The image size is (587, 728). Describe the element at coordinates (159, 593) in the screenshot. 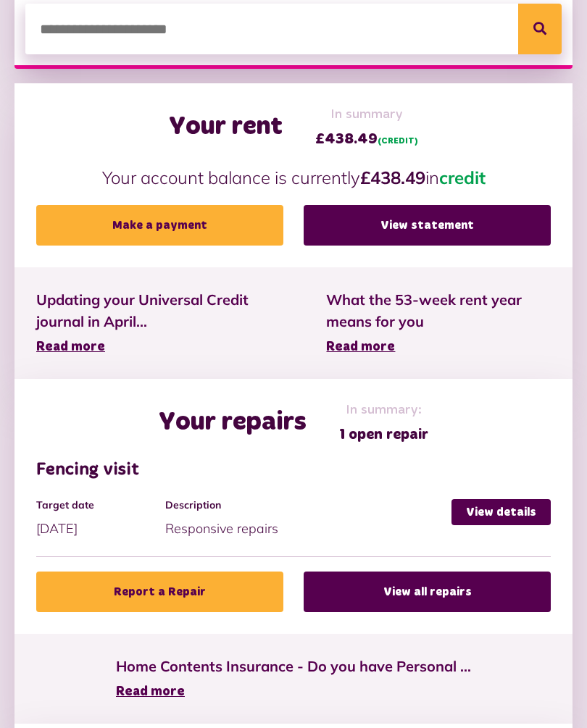

I see `a: Report a Repair` at that location.